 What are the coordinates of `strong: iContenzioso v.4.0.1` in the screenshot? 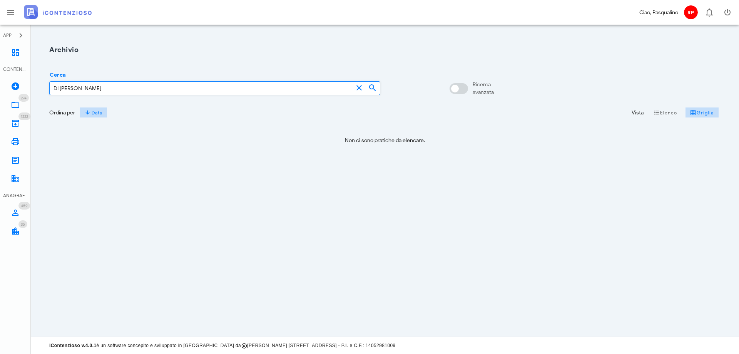 It's located at (73, 345).